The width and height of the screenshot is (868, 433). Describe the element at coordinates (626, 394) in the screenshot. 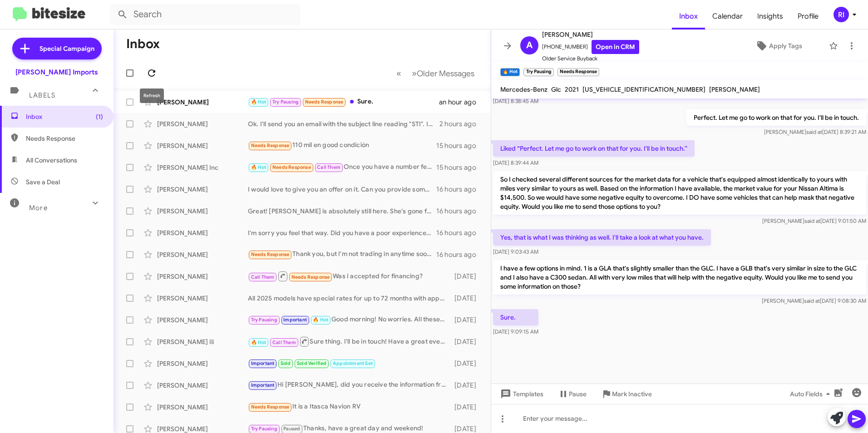

I see `button: Mark Inactive` at that location.